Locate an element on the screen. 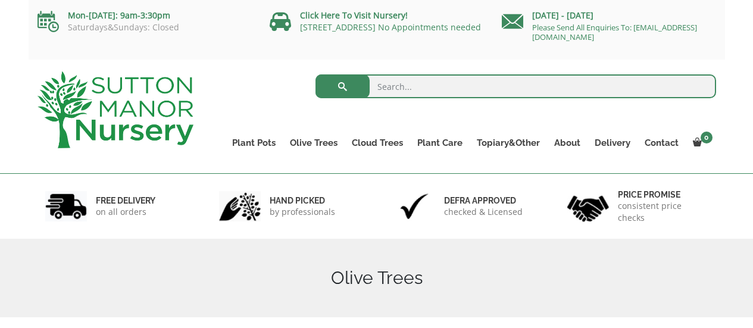 This screenshot has height=328, width=753. a: Click Here To Visit Nursery! is located at coordinates (354, 15).